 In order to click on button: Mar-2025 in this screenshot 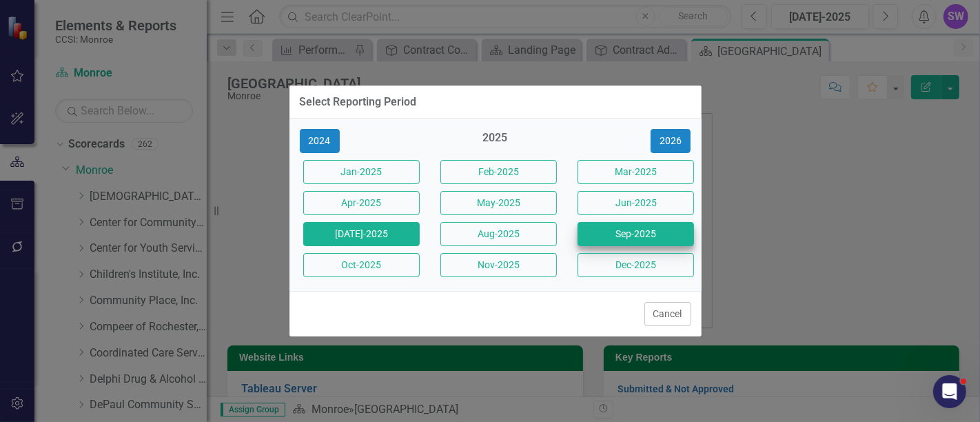, I will do `click(636, 172)`.